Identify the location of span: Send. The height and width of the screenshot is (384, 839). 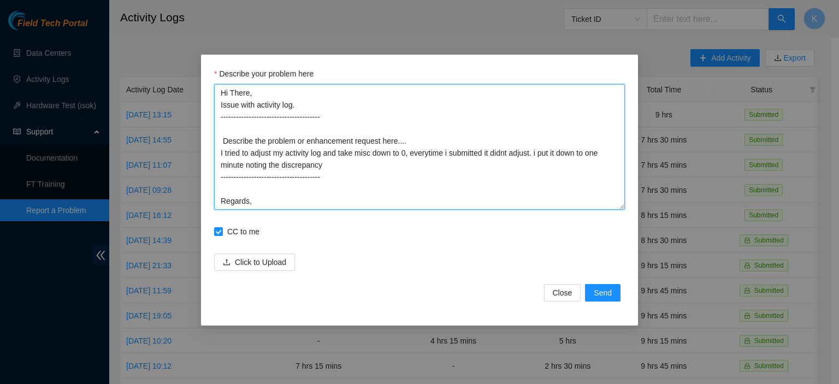
(602, 293).